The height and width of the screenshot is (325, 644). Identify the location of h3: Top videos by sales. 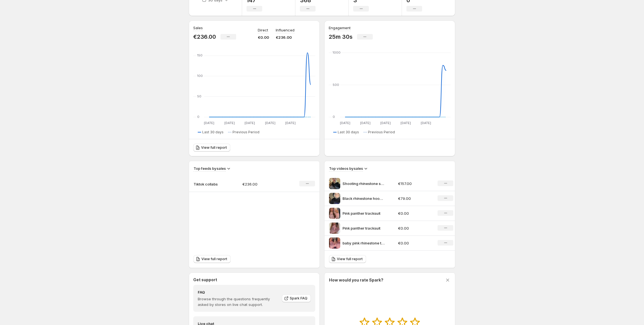
(346, 168).